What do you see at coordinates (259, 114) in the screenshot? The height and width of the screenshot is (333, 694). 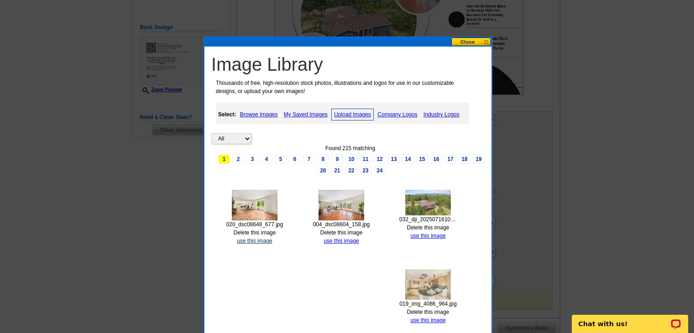 I see `a: Browse Images` at bounding box center [259, 114].